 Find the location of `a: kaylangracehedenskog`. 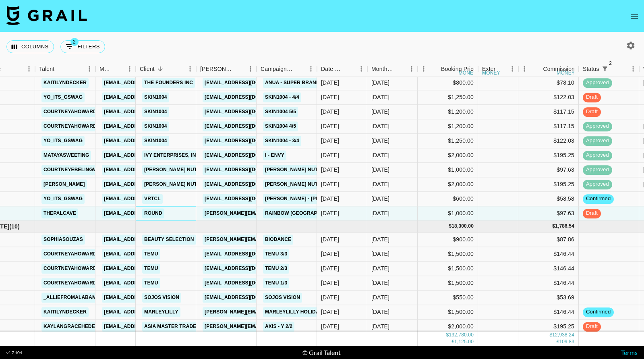

a: kaylangracehedenskog is located at coordinates (78, 327).